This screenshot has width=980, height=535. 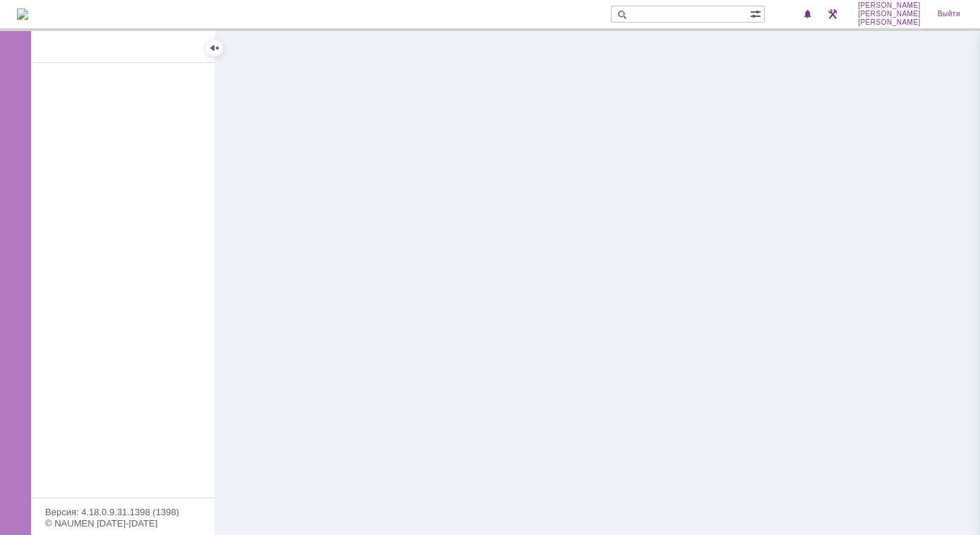 What do you see at coordinates (214, 48) in the screenshot?
I see `div: Скрыть меню` at bounding box center [214, 48].